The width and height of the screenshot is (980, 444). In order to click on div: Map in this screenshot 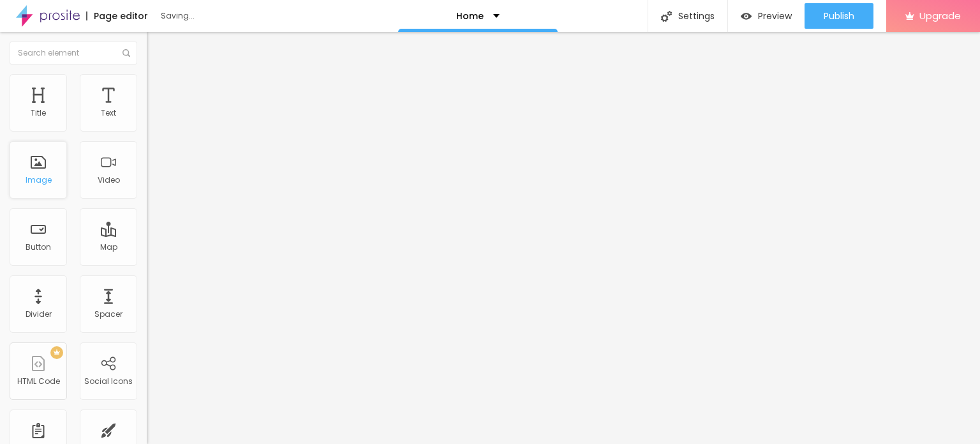, I will do `click(108, 247)`.